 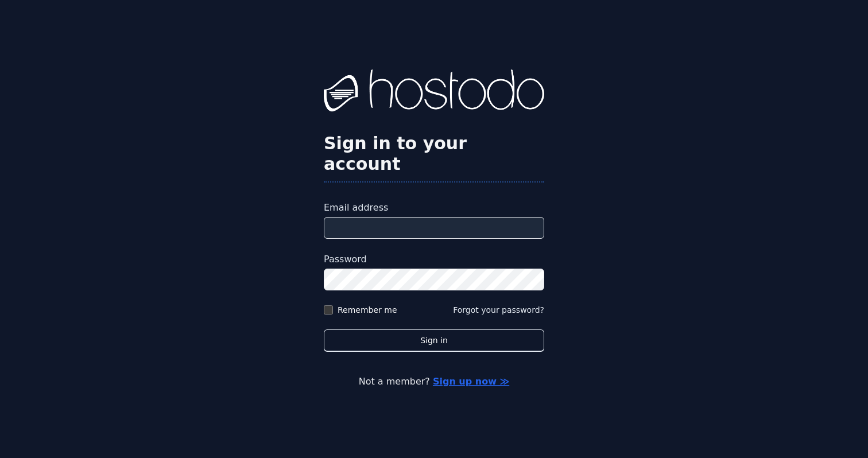 What do you see at coordinates (434, 340) in the screenshot?
I see `button: Sign in` at bounding box center [434, 340].